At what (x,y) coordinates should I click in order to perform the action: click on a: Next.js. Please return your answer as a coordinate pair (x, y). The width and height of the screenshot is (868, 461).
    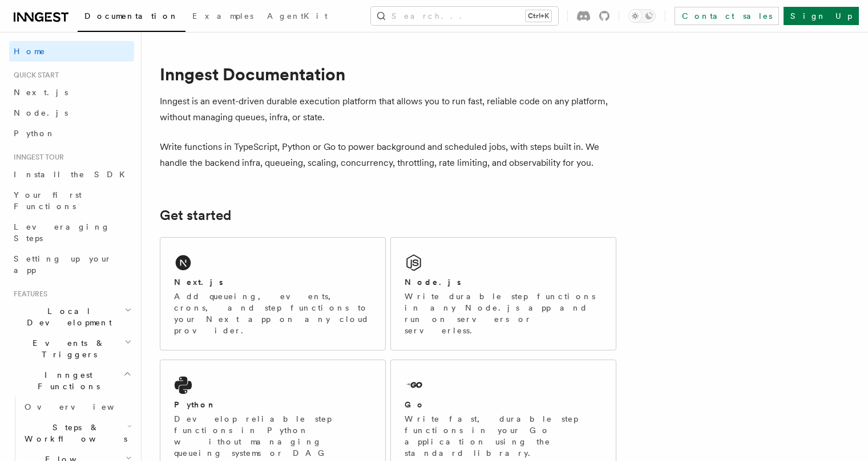
    Looking at the image, I should click on (71, 92).